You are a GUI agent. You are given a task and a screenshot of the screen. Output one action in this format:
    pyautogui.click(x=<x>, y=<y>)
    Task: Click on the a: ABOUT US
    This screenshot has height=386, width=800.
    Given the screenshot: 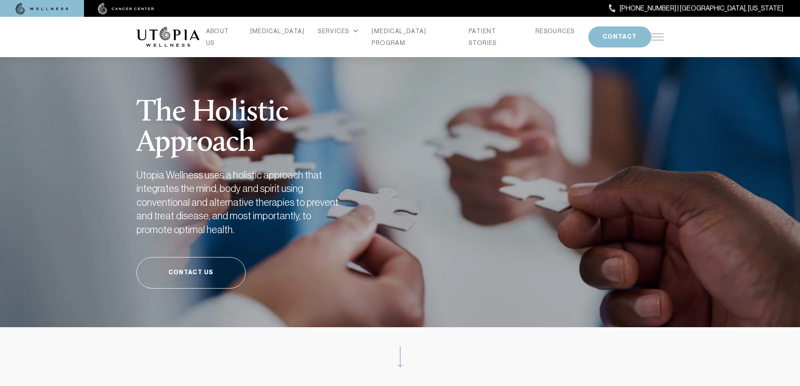 What is the action you would take?
    pyautogui.click(x=221, y=37)
    